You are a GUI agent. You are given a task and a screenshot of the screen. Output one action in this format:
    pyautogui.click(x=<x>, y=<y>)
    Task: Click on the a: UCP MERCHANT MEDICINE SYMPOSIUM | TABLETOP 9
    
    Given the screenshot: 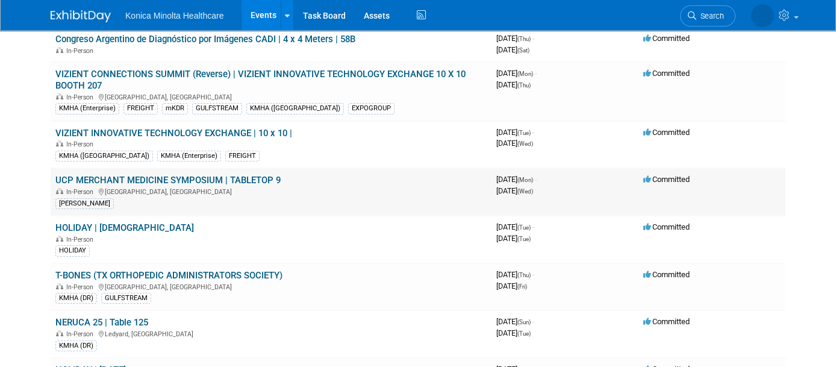 What is the action you would take?
    pyautogui.click(x=168, y=180)
    